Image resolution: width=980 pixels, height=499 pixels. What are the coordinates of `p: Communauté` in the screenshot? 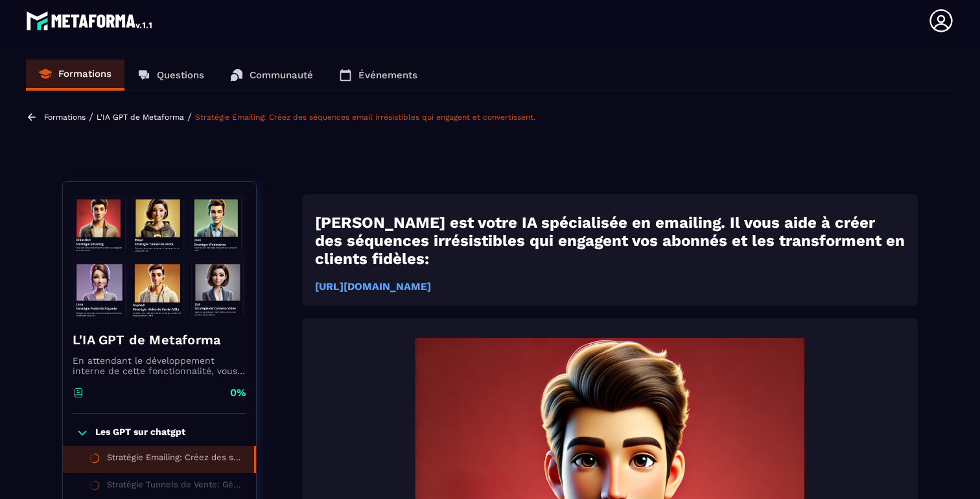 It's located at (281, 75).